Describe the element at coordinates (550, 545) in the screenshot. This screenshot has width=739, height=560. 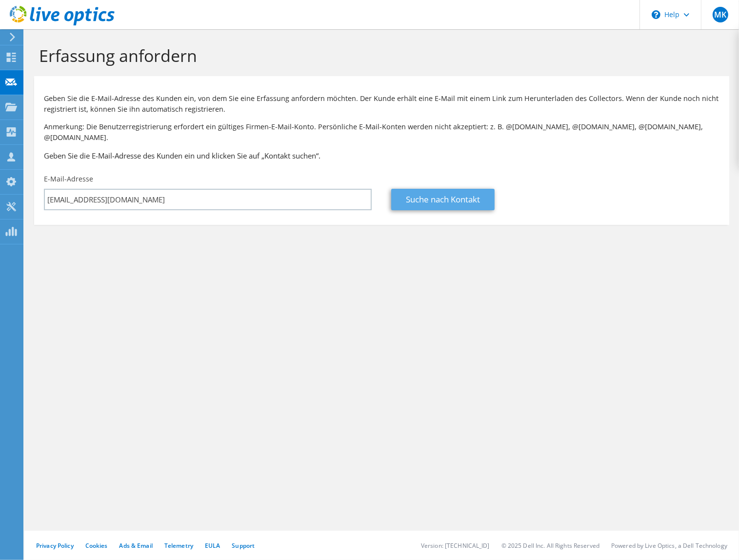
I see `li: © 2025 Dell Inc. All Rights Reserved` at that location.